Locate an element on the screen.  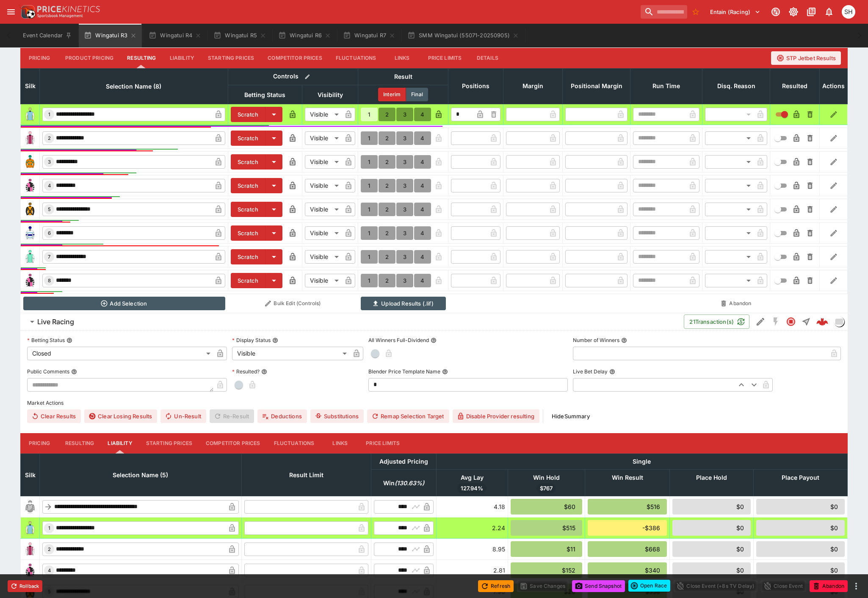
button: Display Status is located at coordinates (275, 340).